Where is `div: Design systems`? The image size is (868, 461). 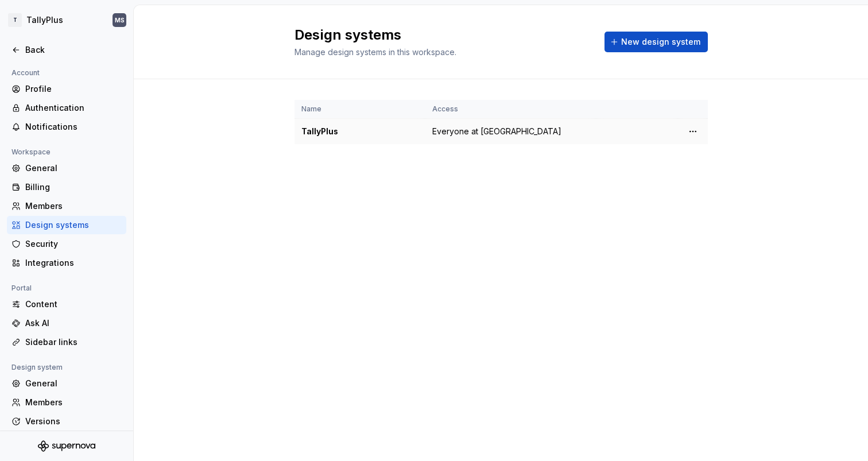 div: Design systems is located at coordinates (73, 225).